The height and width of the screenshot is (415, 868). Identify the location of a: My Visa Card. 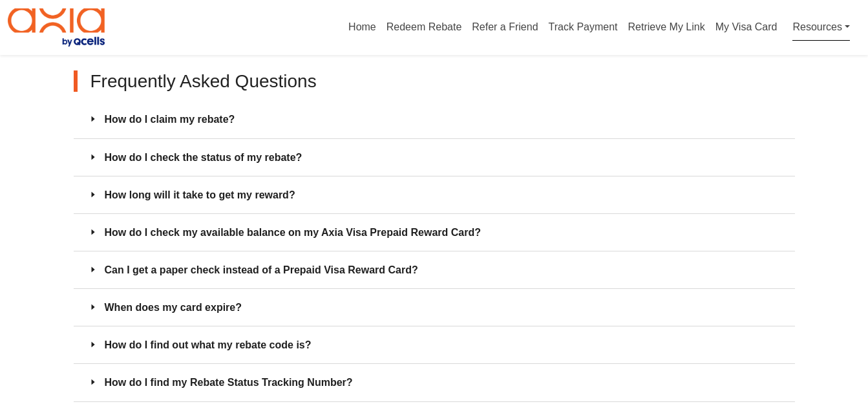
(747, 27).